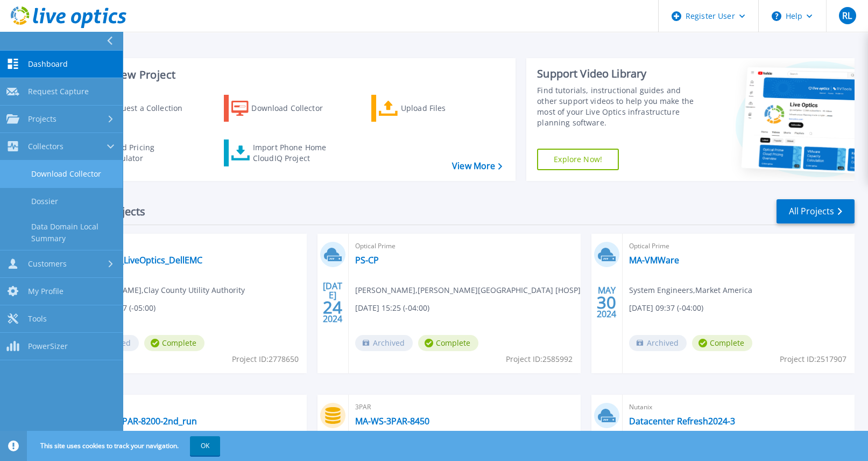  What do you see at coordinates (42, 119) in the screenshot?
I see `span: Projects` at bounding box center [42, 119].